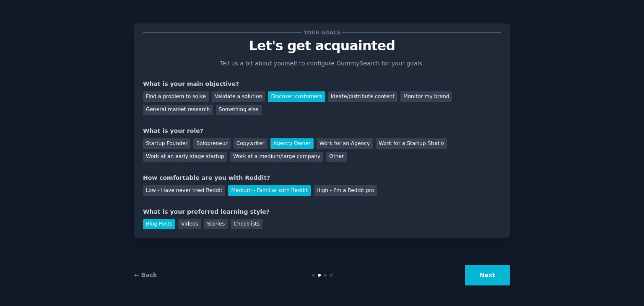 The width and height of the screenshot is (644, 306). Describe the element at coordinates (411, 143) in the screenshot. I see `div: Work for a Startup Studio` at that location.